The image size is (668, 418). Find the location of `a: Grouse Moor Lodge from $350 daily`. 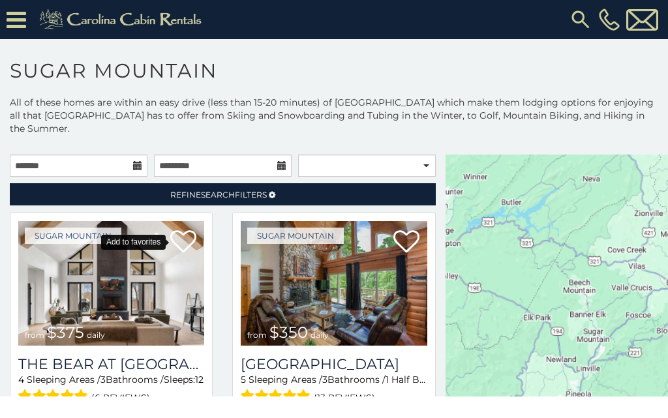

a: Grouse Moor Lodge from $350 daily is located at coordinates (333, 283).